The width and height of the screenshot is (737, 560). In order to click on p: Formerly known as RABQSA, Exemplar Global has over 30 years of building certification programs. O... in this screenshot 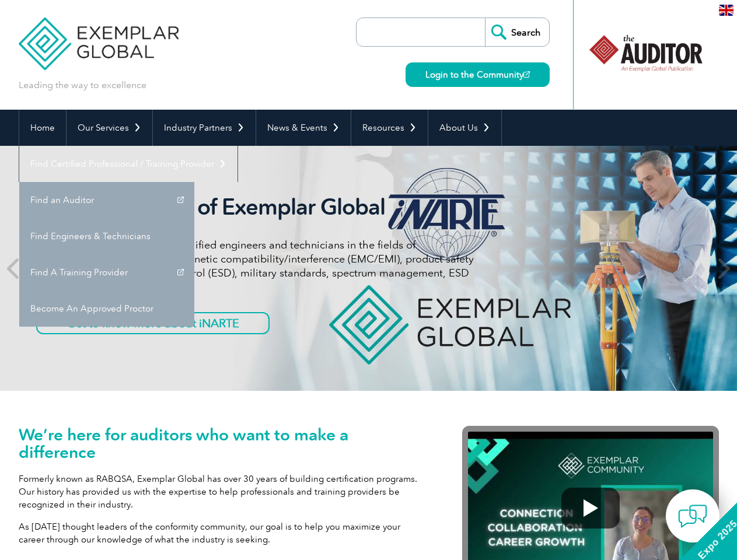, I will do `click(223, 492)`.